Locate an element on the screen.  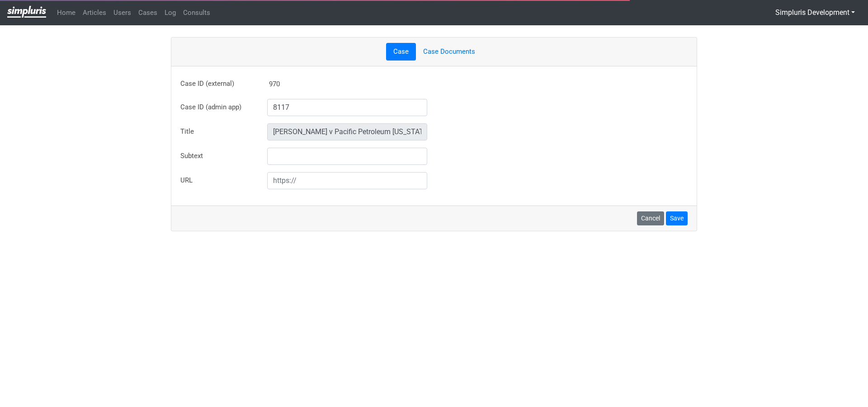
a: Log is located at coordinates (170, 12).